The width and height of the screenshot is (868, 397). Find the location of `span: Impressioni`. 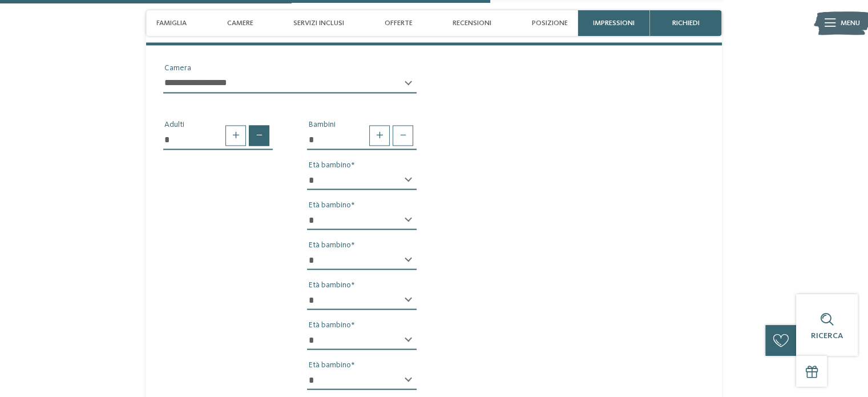

span: Impressioni is located at coordinates (613, 23).